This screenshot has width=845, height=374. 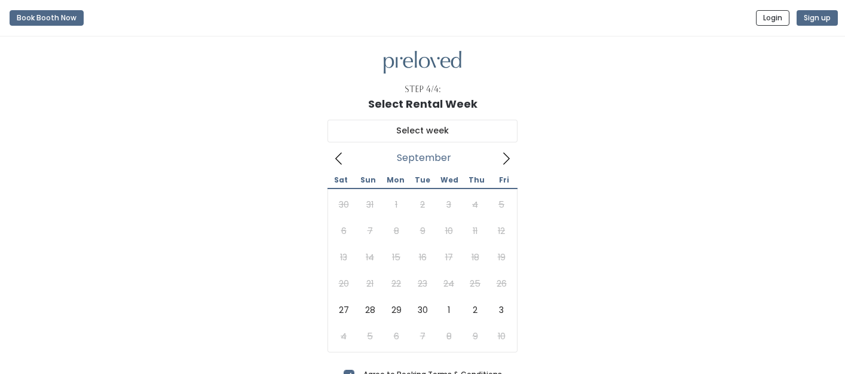 I want to click on span: September 29, 2025, so click(x=396, y=310).